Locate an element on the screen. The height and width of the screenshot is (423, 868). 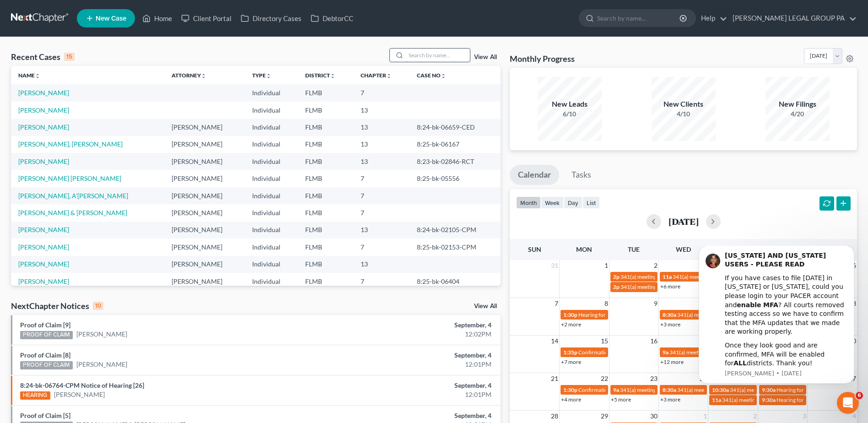
a: View All is located at coordinates (486, 57).